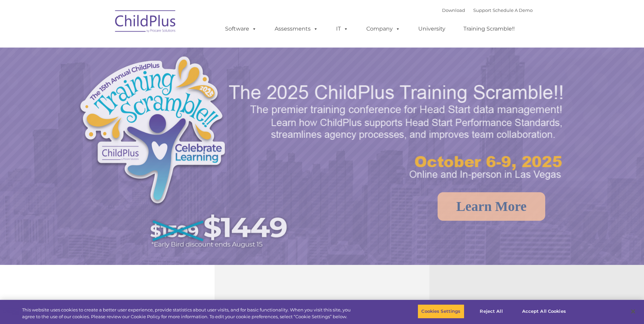 This screenshot has height=324, width=644. Describe the element at coordinates (633, 311) in the screenshot. I see `button: Close` at that location.